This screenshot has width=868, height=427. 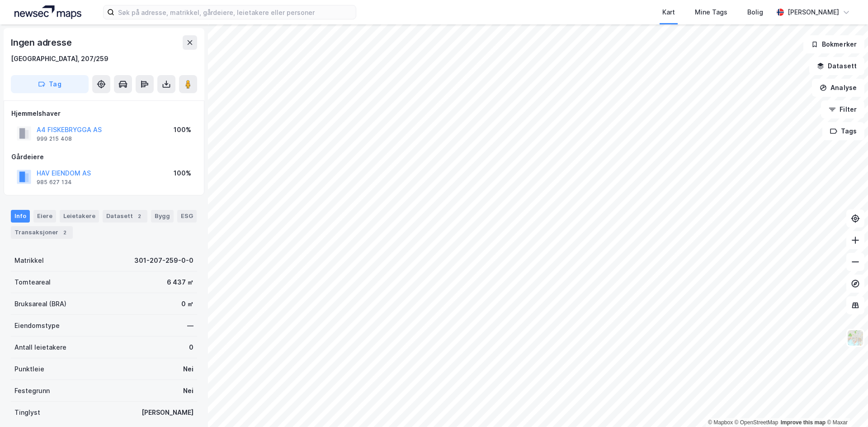 I want to click on div: Ingen adresse, so click(x=42, y=43).